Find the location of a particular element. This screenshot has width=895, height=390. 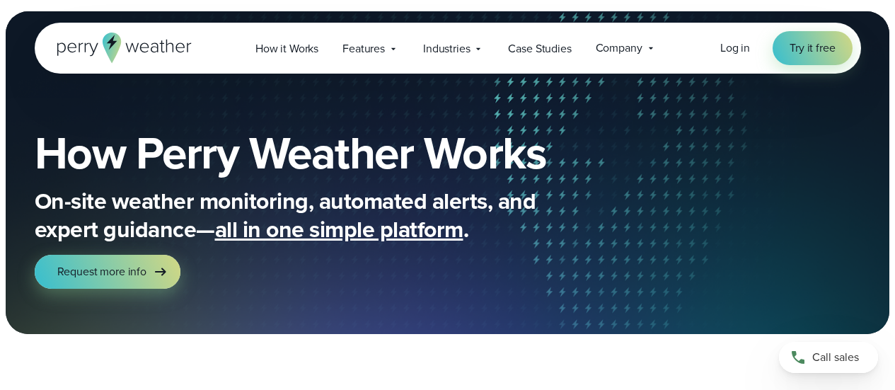

a: Request more info is located at coordinates (108, 272).